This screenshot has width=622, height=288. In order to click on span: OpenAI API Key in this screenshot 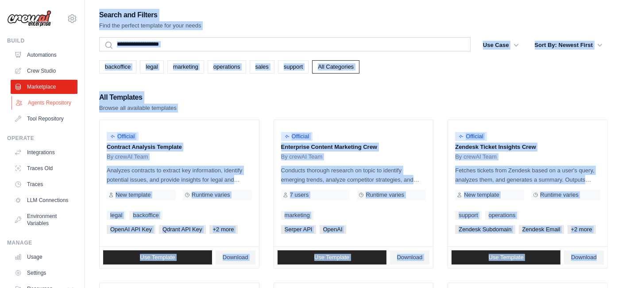, I will do `click(131, 229)`.